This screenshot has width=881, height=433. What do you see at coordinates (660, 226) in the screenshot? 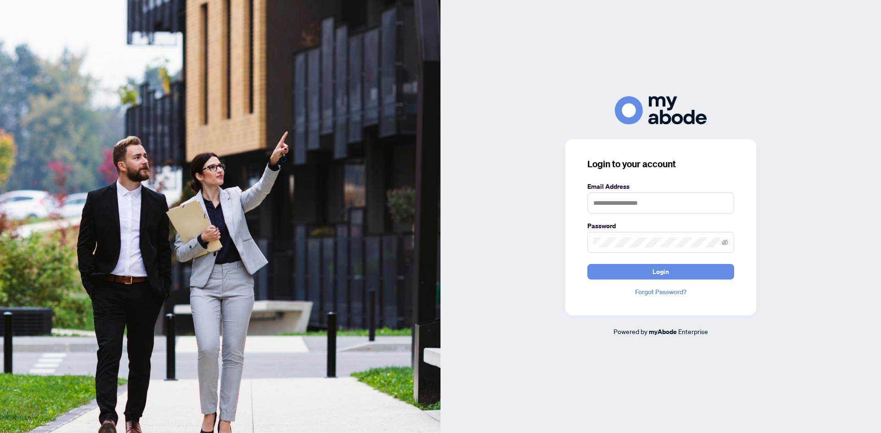
I see `label: Password` at bounding box center [660, 226].